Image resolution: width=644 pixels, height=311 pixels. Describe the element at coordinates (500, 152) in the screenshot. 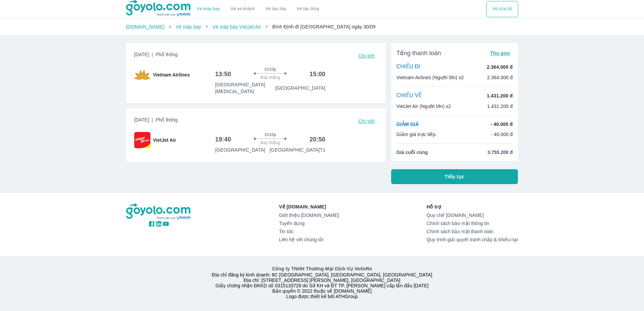

I see `span: 3.755.200 đ` at that location.